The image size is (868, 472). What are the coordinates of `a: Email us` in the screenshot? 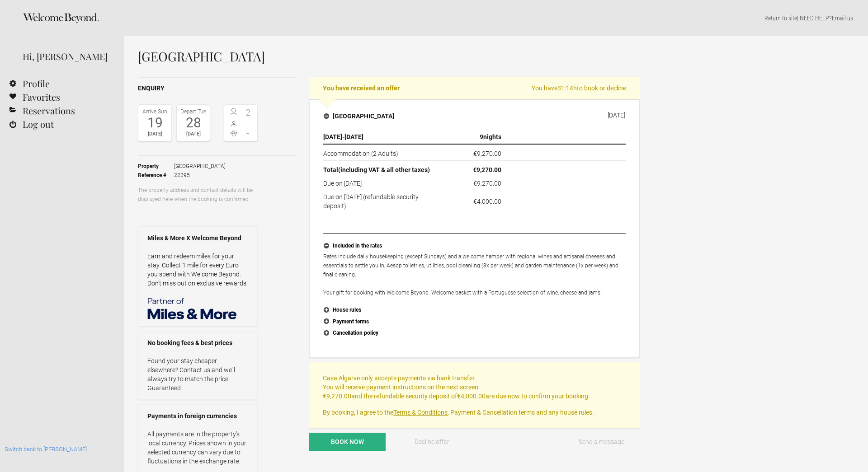 It's located at (843, 18).